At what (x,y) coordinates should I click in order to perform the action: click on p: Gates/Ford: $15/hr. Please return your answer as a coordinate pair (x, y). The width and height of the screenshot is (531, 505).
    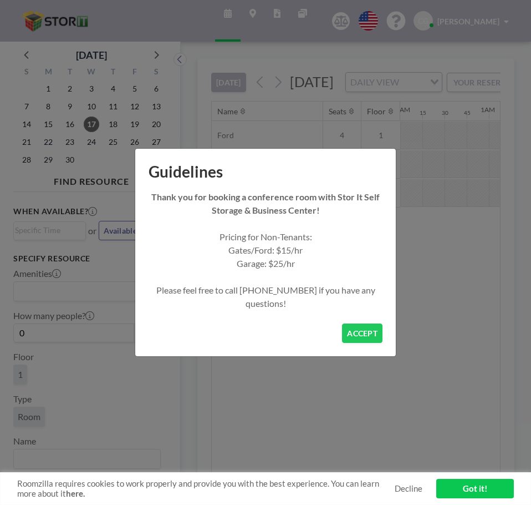
    Looking at the image, I should click on (266, 250).